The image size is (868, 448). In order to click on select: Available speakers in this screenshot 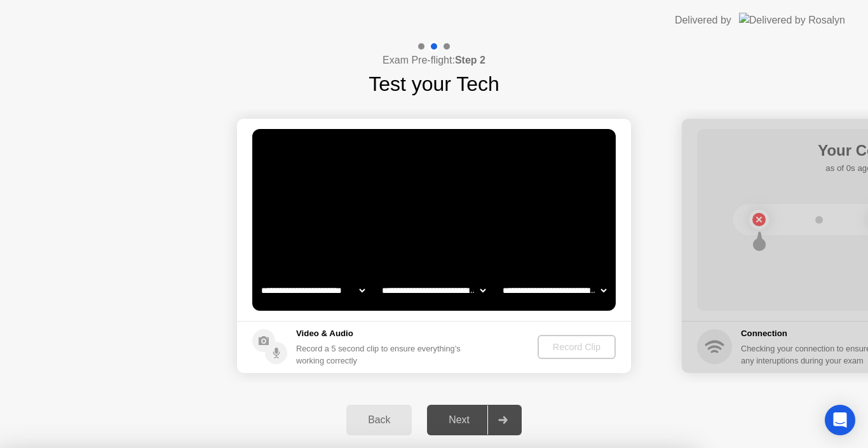, I will do `click(434, 290)`.